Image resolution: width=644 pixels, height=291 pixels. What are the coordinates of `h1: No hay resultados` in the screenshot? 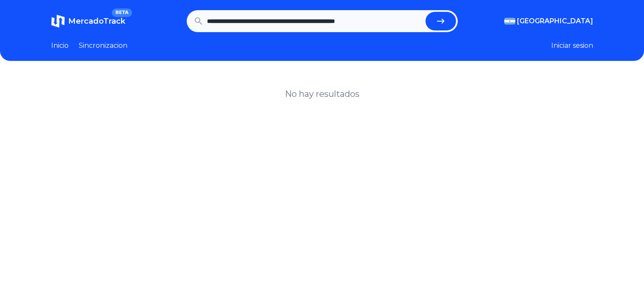 It's located at (322, 94).